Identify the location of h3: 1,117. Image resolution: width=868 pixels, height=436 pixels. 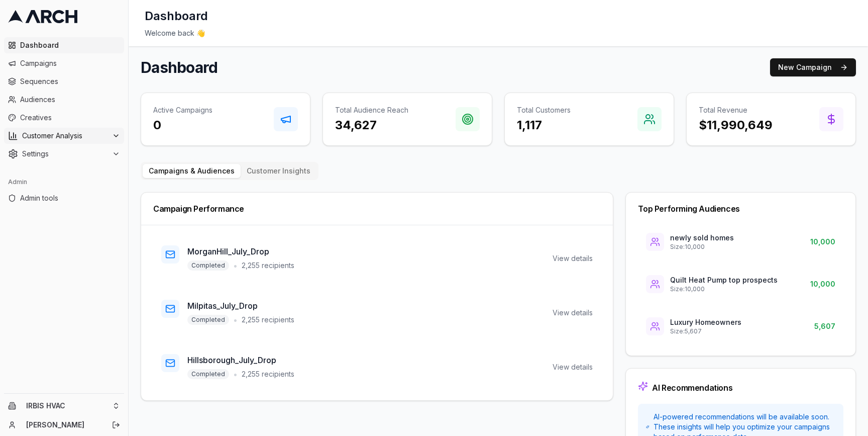
(544, 125).